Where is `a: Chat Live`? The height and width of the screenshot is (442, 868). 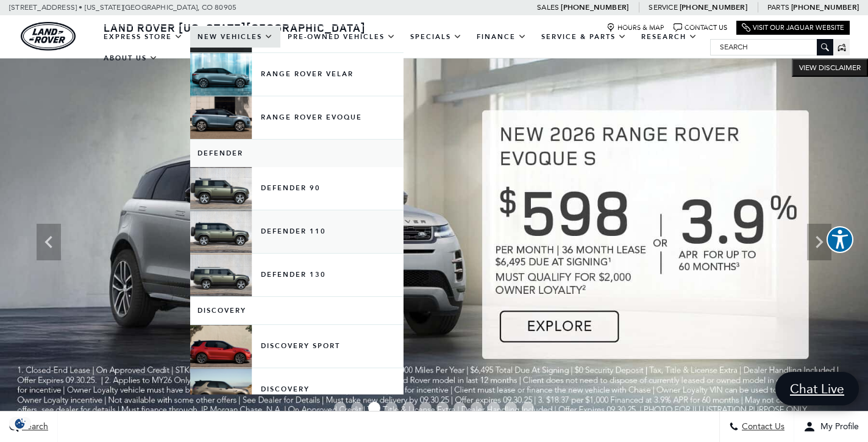
a: Chat Live is located at coordinates (816, 388).